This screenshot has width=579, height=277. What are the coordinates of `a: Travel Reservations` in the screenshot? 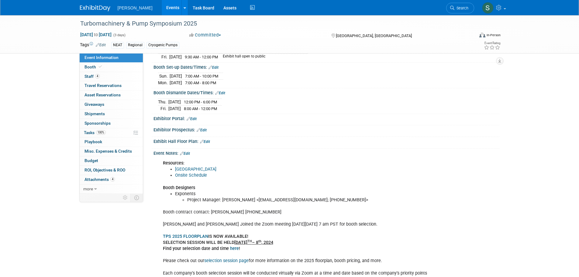 It's located at (111, 86).